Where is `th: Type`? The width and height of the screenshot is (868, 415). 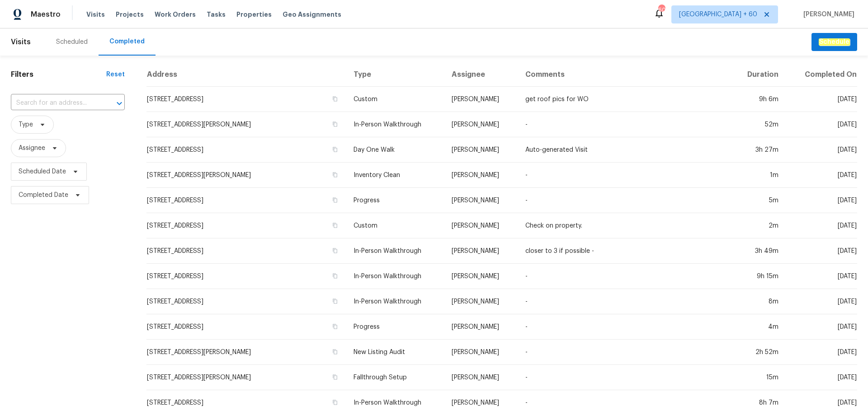 th: Type is located at coordinates (395, 75).